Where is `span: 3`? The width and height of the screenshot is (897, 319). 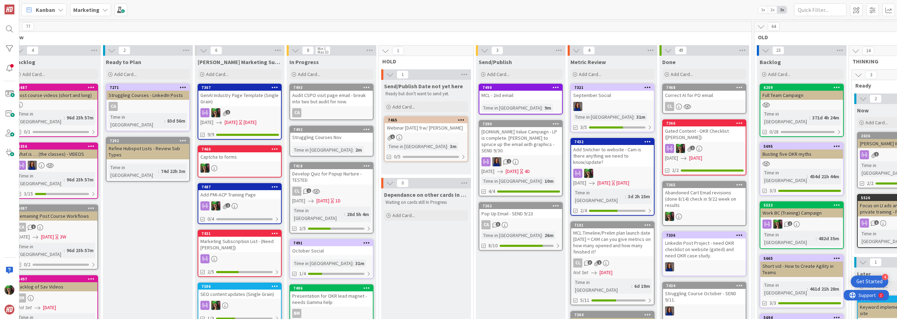
span: 3 is located at coordinates (871, 75).